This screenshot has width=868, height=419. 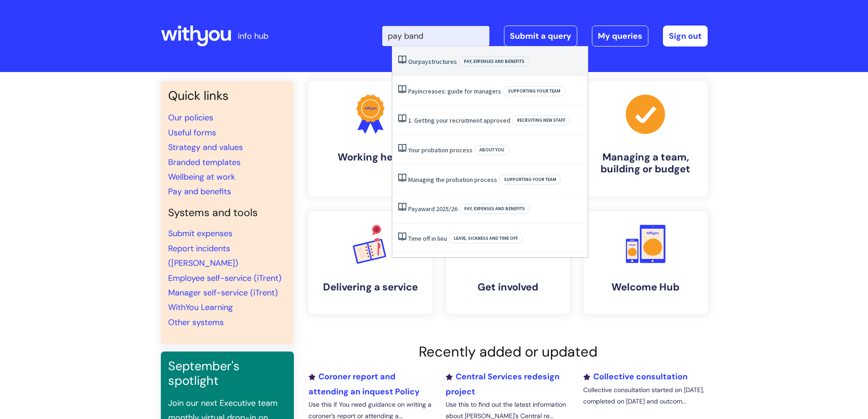 I want to click on a: Your probation process, so click(x=441, y=150).